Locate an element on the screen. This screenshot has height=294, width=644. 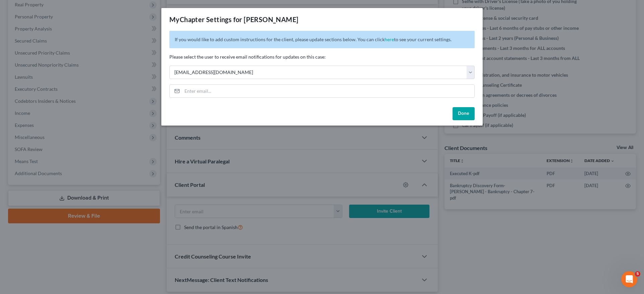
span: 5 is located at coordinates (638, 274).